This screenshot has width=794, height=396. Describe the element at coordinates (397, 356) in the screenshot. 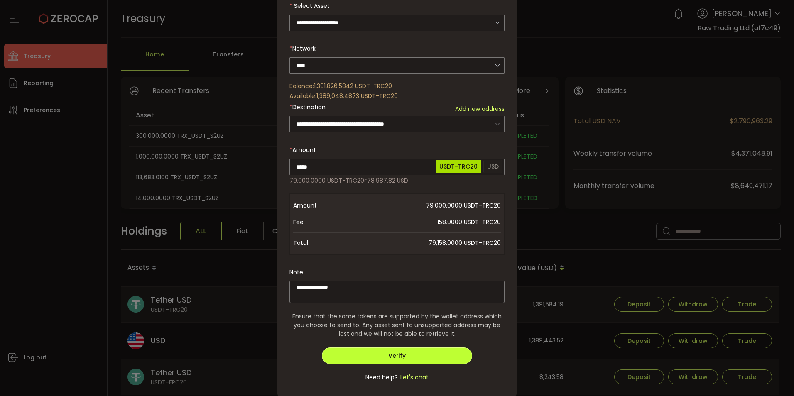

I see `button: Verify` at that location.